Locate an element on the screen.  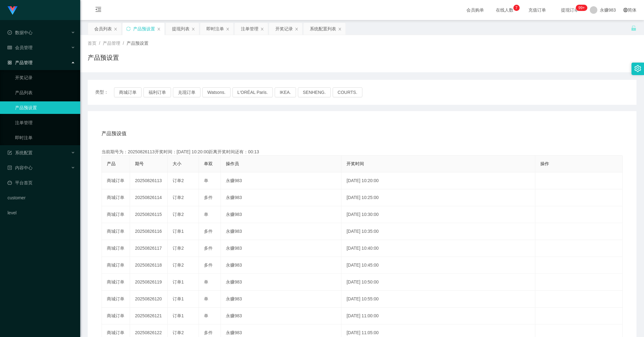
span: 在线人数 is located at coordinates (505, 10).